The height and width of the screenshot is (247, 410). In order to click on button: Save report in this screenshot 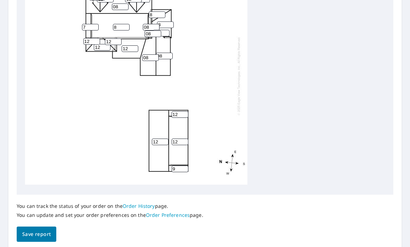, I will do `click(36, 235)`.